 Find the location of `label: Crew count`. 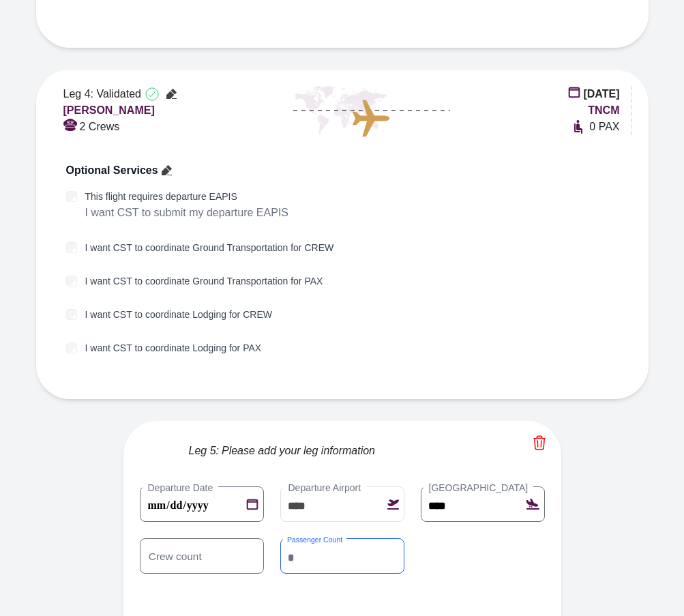

label: Crew count is located at coordinates (175, 556).